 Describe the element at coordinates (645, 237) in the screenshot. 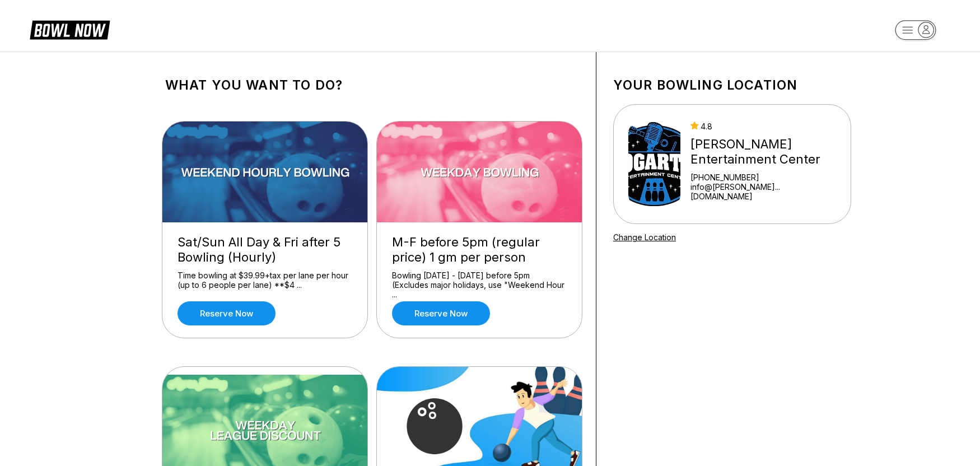

I see `a: Change Location` at that location.